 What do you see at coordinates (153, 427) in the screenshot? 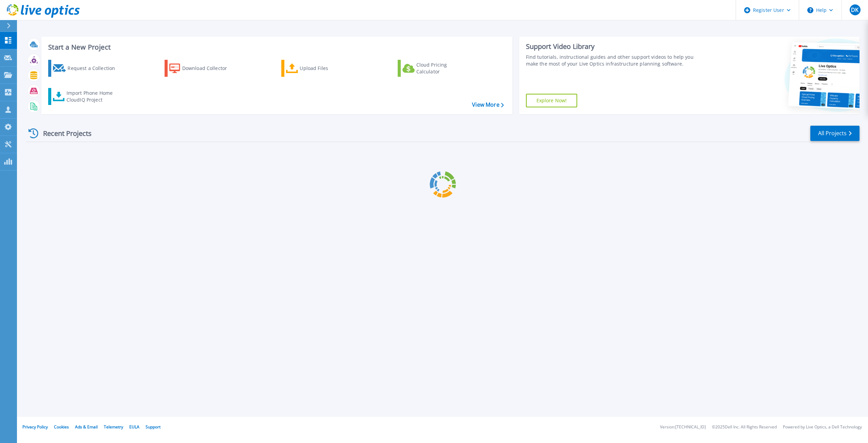
I see `a: Support` at bounding box center [153, 427].